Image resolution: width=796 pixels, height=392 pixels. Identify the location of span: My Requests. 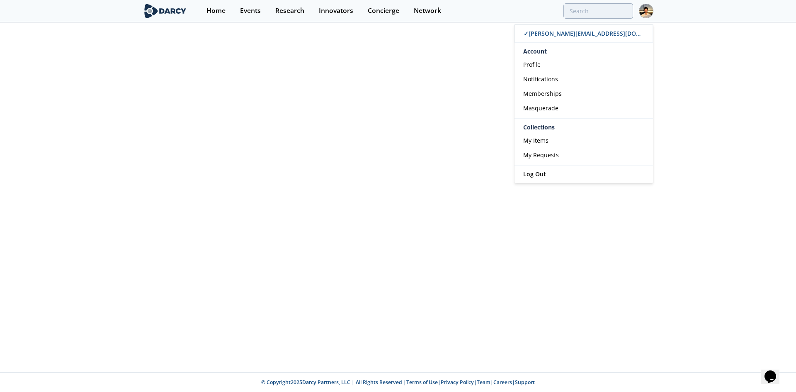
(541, 155).